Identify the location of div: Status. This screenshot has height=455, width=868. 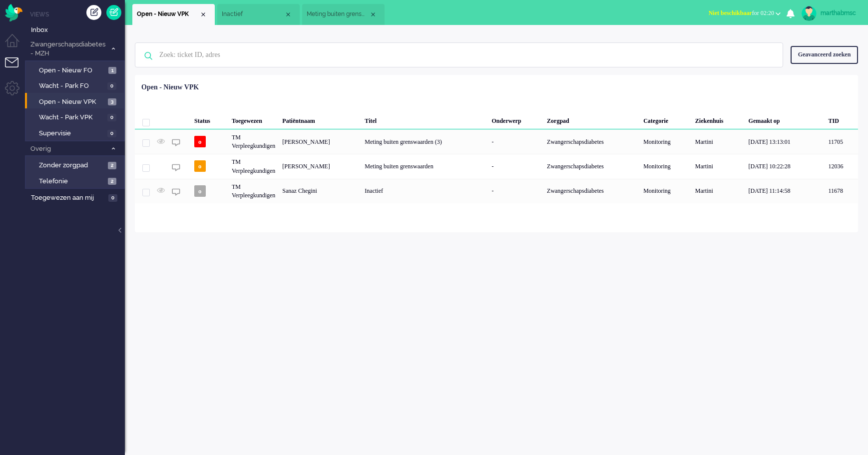
(209, 120).